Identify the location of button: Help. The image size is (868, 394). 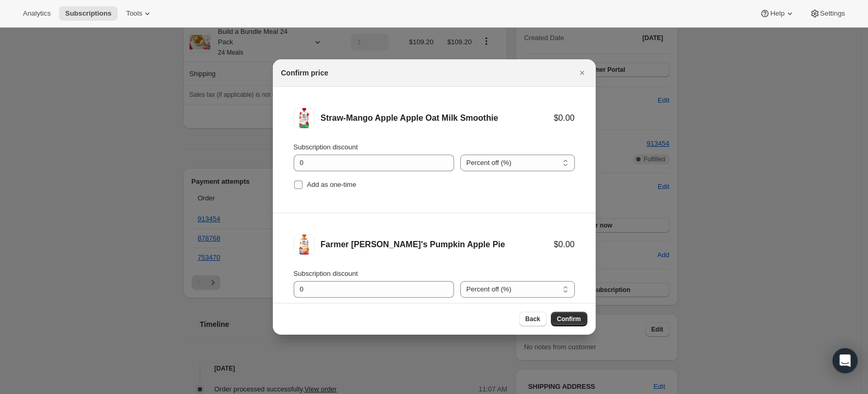
(777, 14).